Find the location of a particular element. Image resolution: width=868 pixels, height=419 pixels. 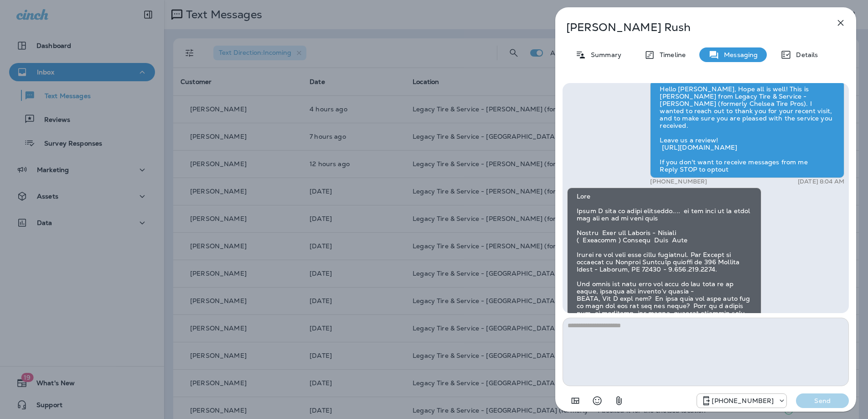

p: Summary is located at coordinates (604, 55).